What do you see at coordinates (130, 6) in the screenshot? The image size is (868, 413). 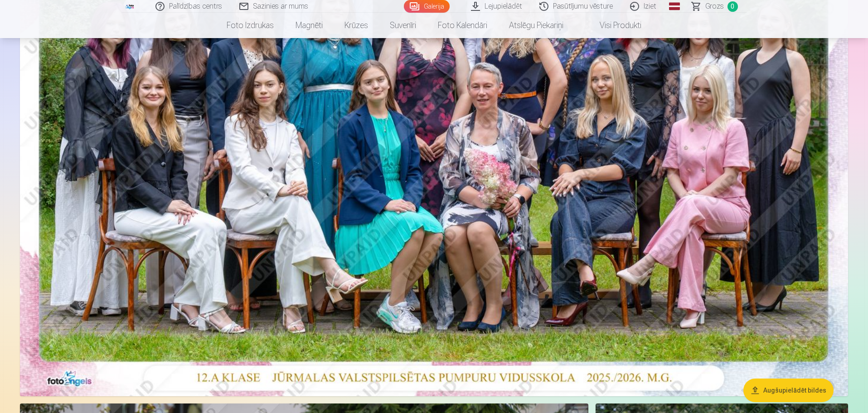 I see `img: /fa3` at bounding box center [130, 6].